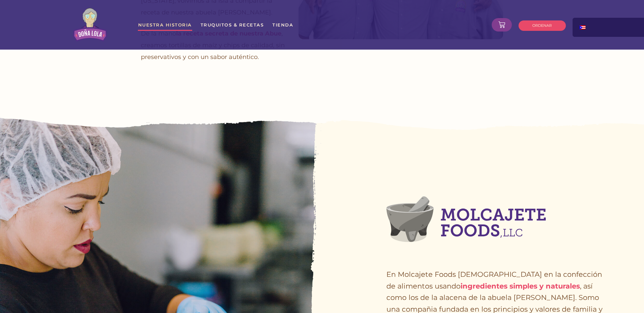 The image size is (644, 313). What do you see at coordinates (165, 25) in the screenshot?
I see `a: Nuestra Historia` at bounding box center [165, 25].